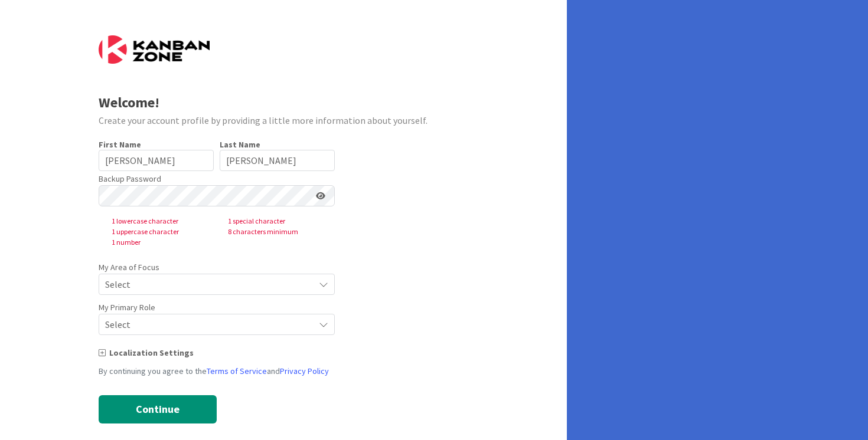  Describe the element at coordinates (160, 221) in the screenshot. I see `span: 1 lowercase character` at that location.